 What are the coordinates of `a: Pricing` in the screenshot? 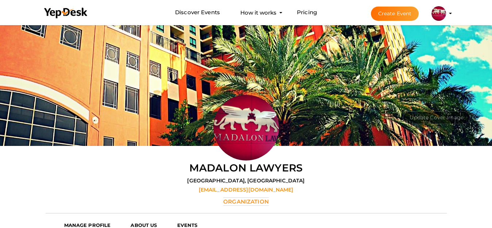 It's located at (307, 12).